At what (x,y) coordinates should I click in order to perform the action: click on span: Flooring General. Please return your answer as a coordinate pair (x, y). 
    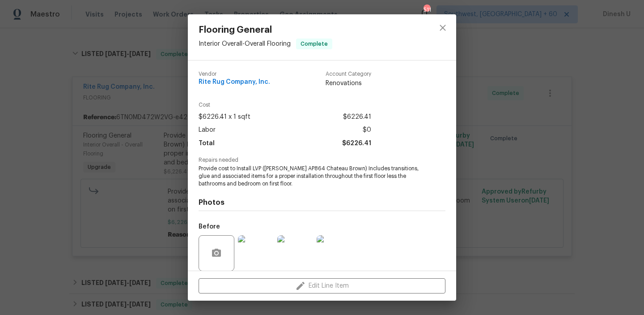
    Looking at the image, I should click on (265, 30).